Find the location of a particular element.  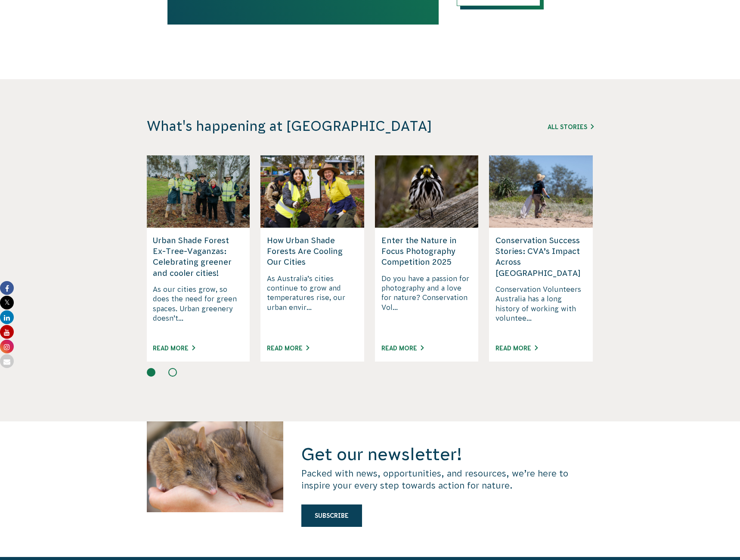

p: Packed with news, opportunities, and resources, we’re here to inspire your every step towards act... is located at coordinates (448, 479).